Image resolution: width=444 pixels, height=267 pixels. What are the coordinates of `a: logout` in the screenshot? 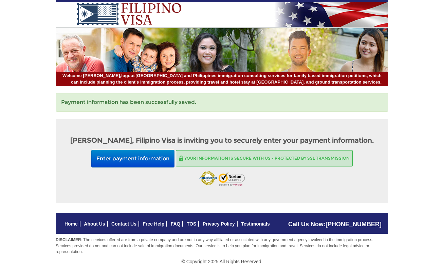 It's located at (128, 75).